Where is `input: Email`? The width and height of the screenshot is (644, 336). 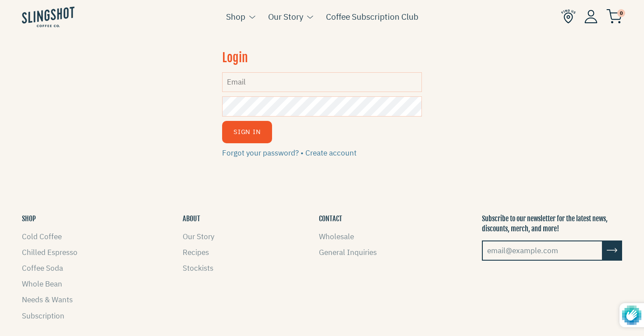 input: Email is located at coordinates (322, 82).